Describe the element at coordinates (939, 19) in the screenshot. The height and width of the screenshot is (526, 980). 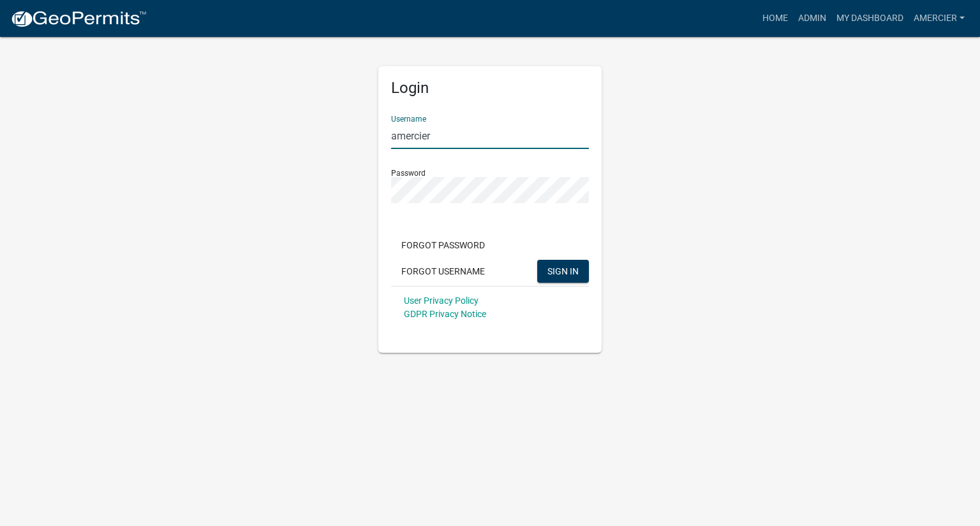
I see `a: amercier` at that location.